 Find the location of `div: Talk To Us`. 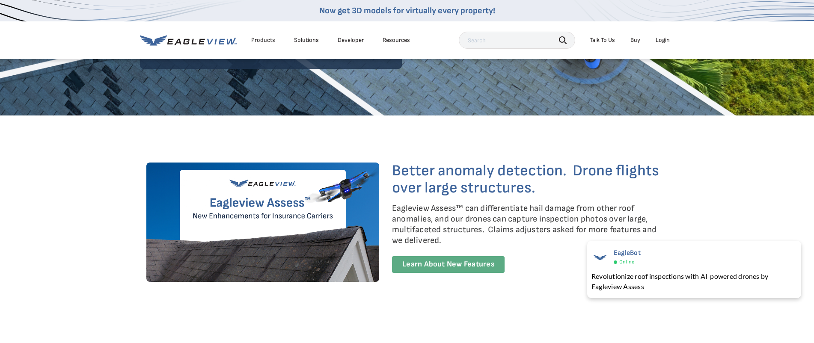

div: Talk To Us is located at coordinates (602, 40).